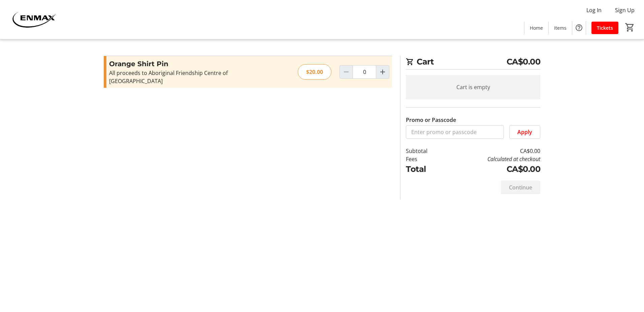 This screenshot has height=312, width=644. I want to click on button: Cart, so click(630, 27).